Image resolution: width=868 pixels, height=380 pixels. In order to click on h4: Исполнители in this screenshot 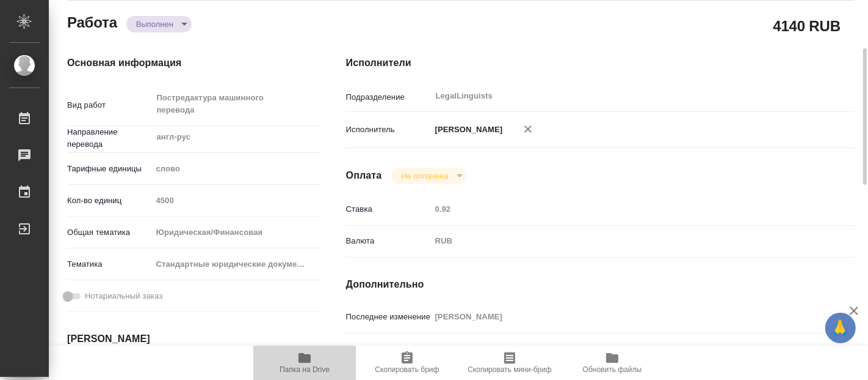, I will do `click(600, 63)`.